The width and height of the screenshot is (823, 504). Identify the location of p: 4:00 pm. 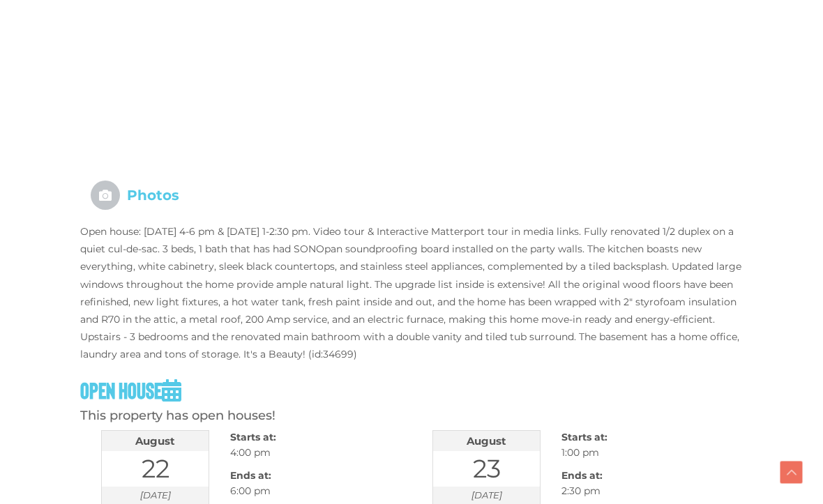
(310, 453).